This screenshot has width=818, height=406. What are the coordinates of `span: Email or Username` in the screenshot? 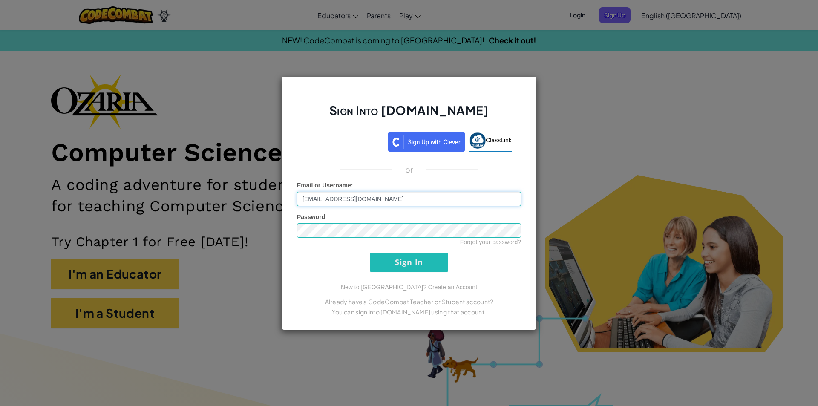 It's located at (324, 185).